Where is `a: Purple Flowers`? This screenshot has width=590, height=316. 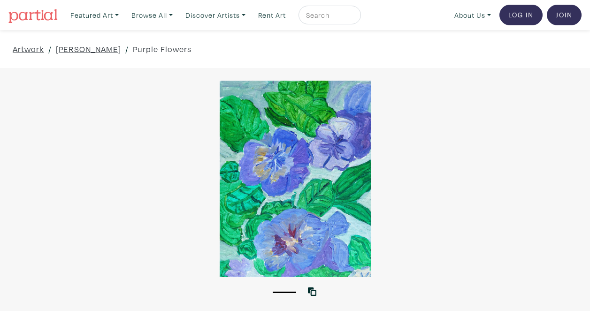
a: Purple Flowers is located at coordinates (162, 49).